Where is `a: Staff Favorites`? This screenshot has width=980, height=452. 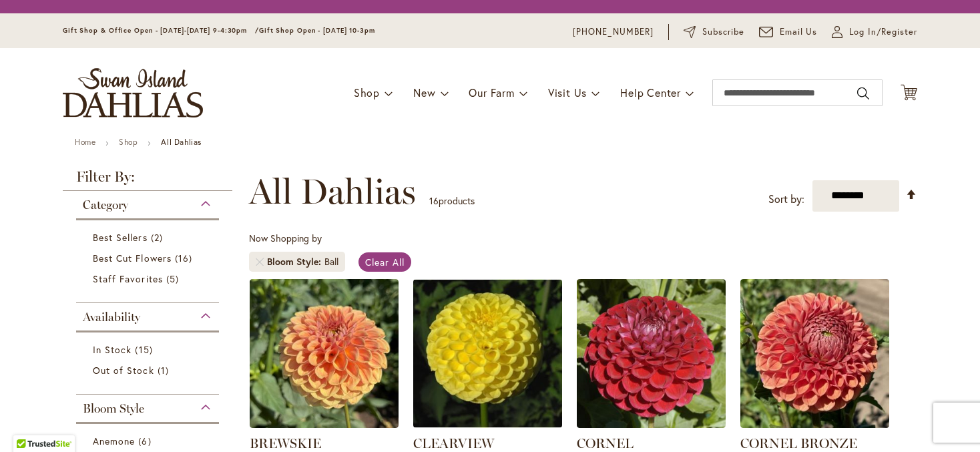 a: Staff Favorites is located at coordinates (149, 279).